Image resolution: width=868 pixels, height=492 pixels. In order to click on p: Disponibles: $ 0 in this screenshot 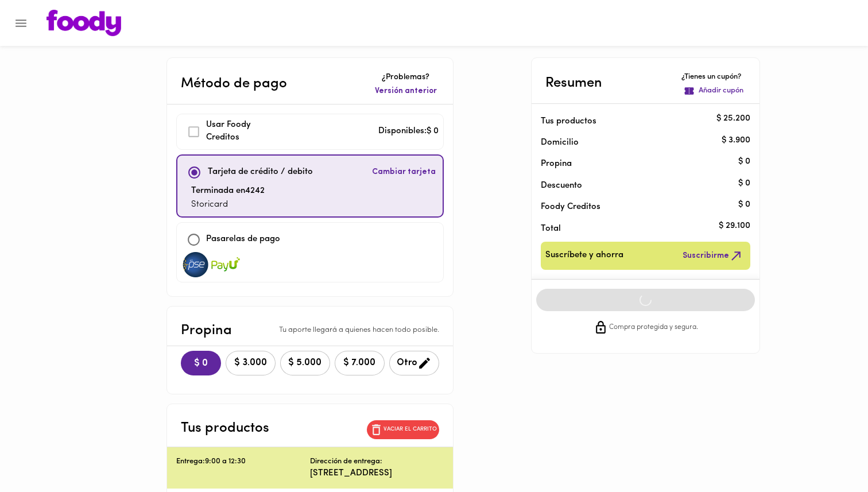, I will do `click(408, 131)`.